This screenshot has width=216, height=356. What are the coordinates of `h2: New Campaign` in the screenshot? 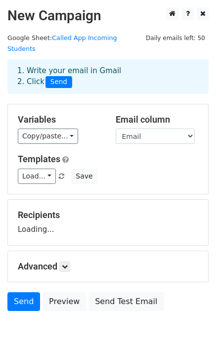 It's located at (108, 16).